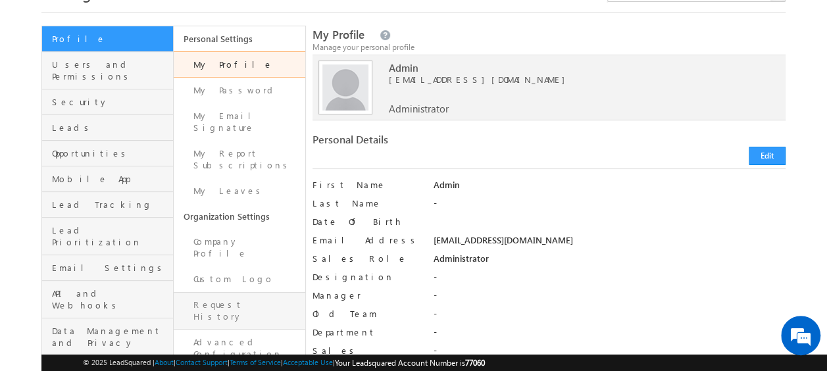 The height and width of the screenshot is (371, 827). I want to click on span: Lead Prioritization, so click(111, 236).